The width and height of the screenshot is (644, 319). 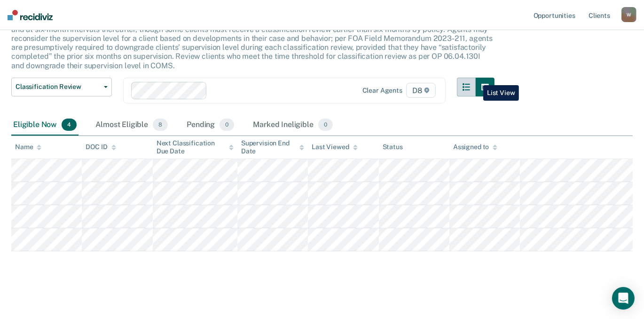 What do you see at coordinates (475, 147) in the screenshot?
I see `div: Assigned to` at bounding box center [475, 147].